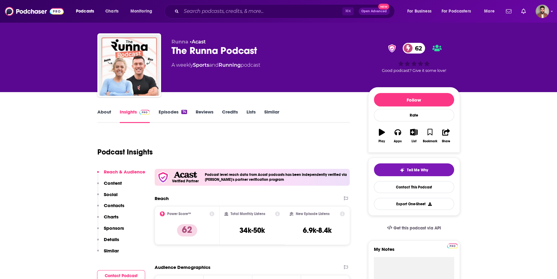 Image resolution: width=557 pixels, height=279 pixels. Describe the element at coordinates (430, 142) in the screenshot. I see `div: Bookmark` at that location.